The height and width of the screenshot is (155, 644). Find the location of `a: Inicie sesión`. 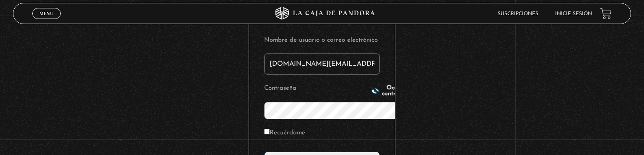

a: Inicie sesión is located at coordinates (573, 14).